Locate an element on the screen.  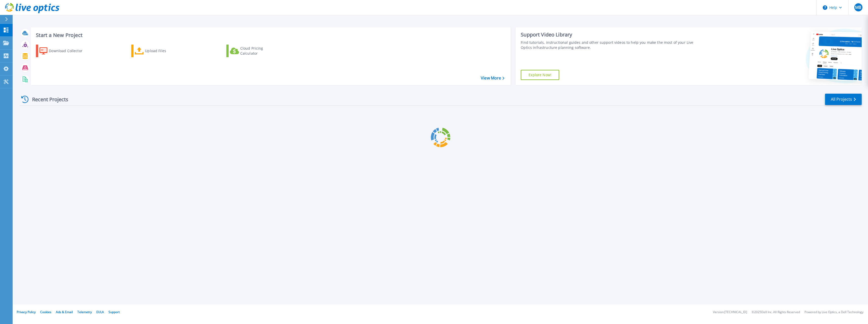
a: Cookies is located at coordinates (46, 312).